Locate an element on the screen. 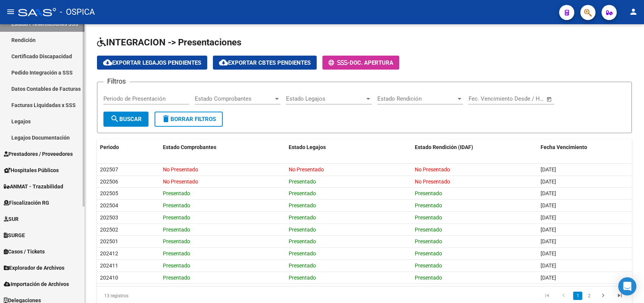 The height and width of the screenshot is (303, 644). span: Explorador de Archivos is located at coordinates (34, 268).